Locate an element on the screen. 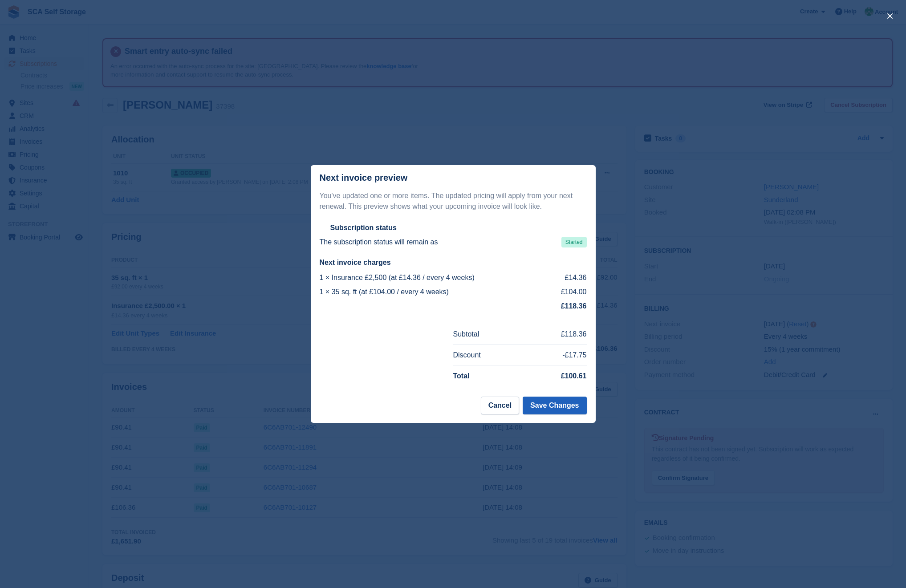  p: You've updated one or more items. The updated pricing will apply from your next renewal. This pre... is located at coordinates (453, 201).